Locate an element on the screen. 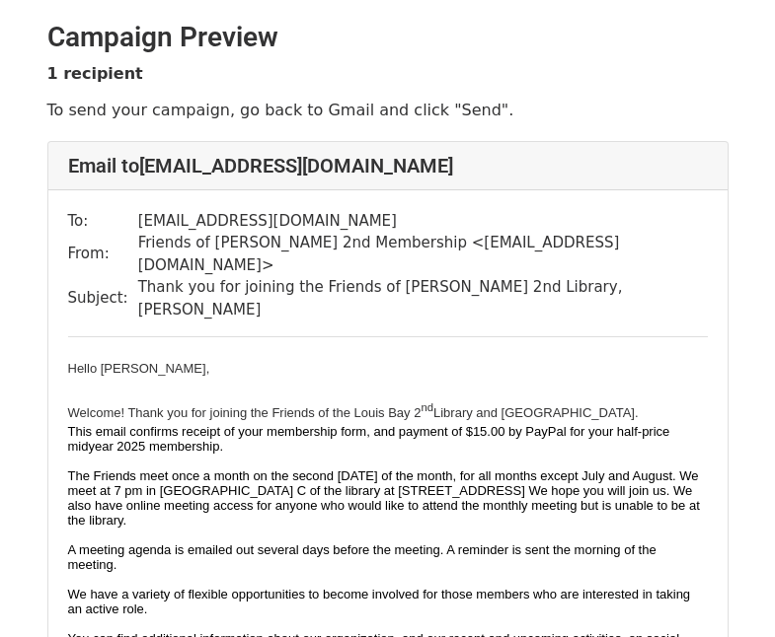 Image resolution: width=775 pixels, height=637 pixels. font: This email confirms receipt of your membership form, and payment of $15.00 by PayPal for your hal... is located at coordinates (369, 454).